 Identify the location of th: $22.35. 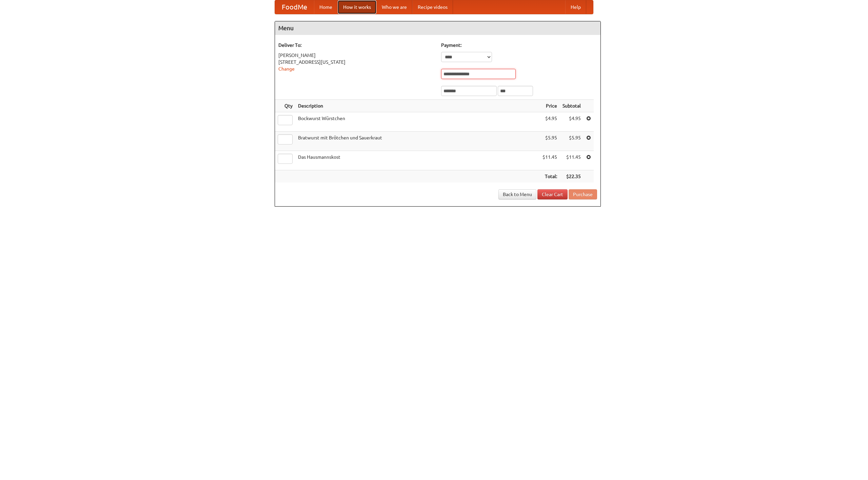
(572, 176).